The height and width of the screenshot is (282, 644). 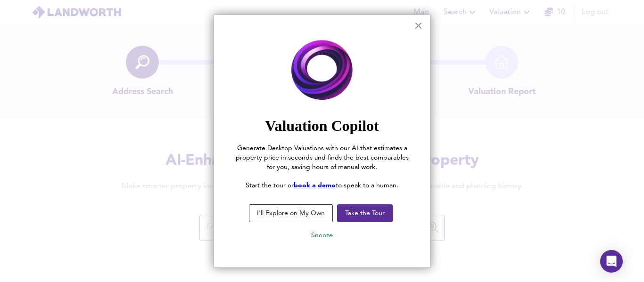 What do you see at coordinates (315, 186) in the screenshot?
I see `a: book a demo` at bounding box center [315, 186].